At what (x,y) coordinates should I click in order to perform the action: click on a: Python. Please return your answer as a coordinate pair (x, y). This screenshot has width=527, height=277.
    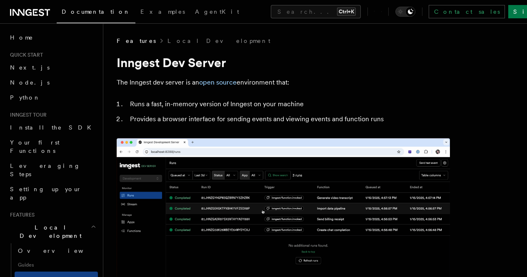
    Looking at the image, I should click on (52, 98).